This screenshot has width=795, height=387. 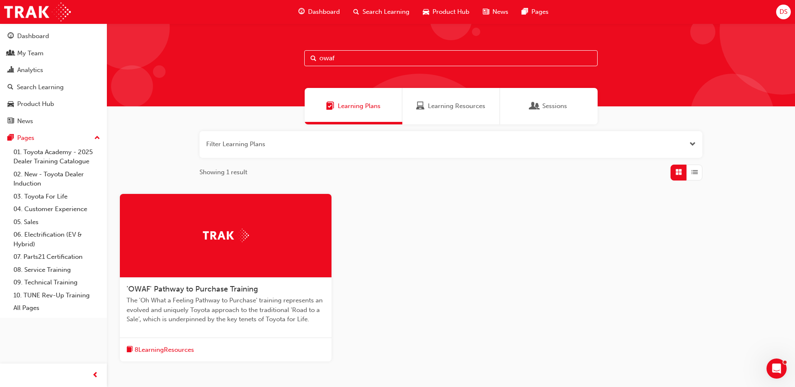 I want to click on span: prev-icon, so click(x=95, y=375).